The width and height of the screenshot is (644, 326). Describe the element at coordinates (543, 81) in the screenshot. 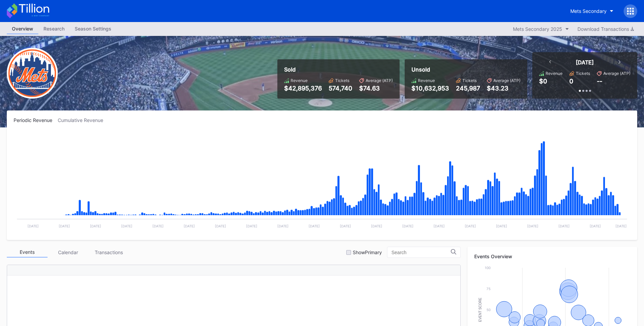

I see `div: $0` at that location.